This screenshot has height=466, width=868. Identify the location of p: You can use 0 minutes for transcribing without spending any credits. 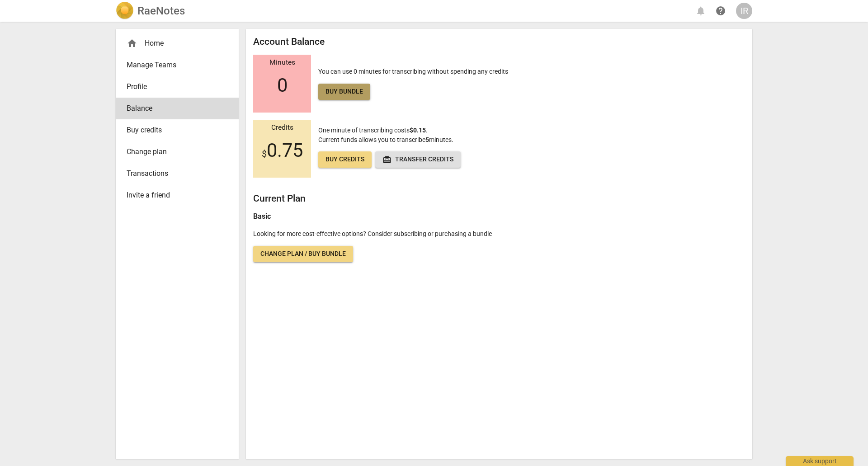
(413, 83).